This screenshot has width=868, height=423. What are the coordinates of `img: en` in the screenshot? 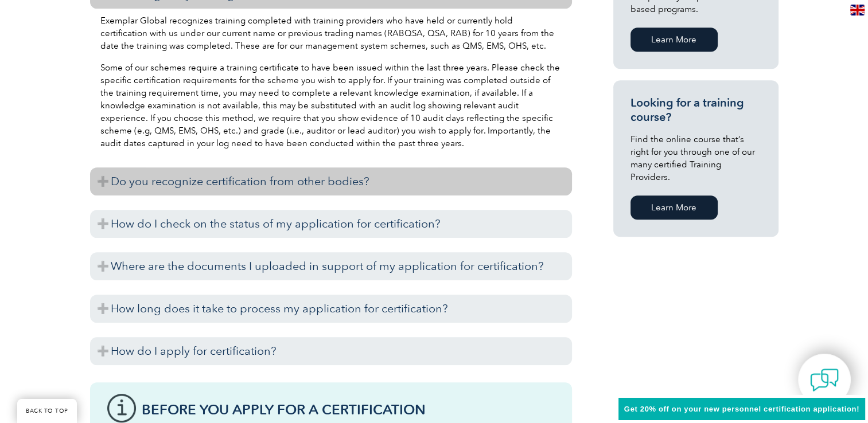 It's located at (857, 10).